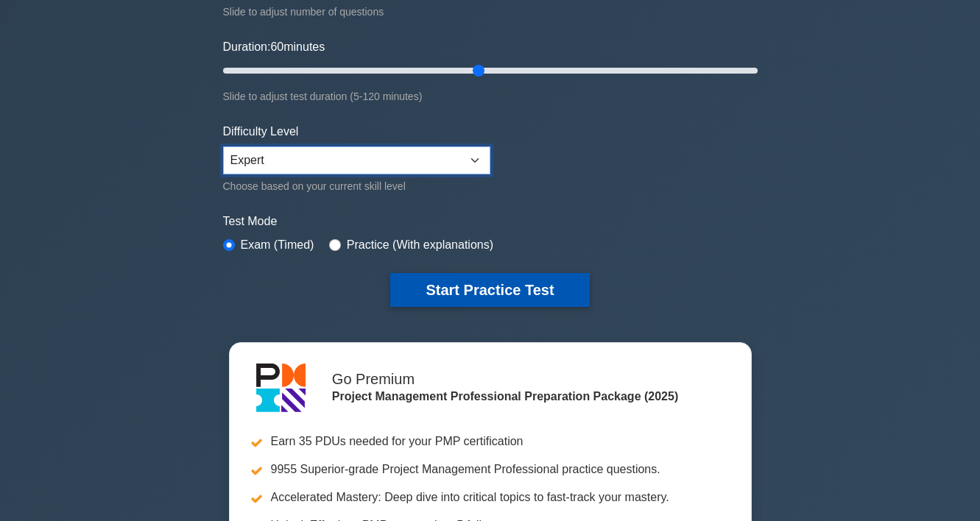 Image resolution: width=980 pixels, height=521 pixels. Describe the element at coordinates (490, 12) in the screenshot. I see `div: Slide to adjust number of questions` at that location.